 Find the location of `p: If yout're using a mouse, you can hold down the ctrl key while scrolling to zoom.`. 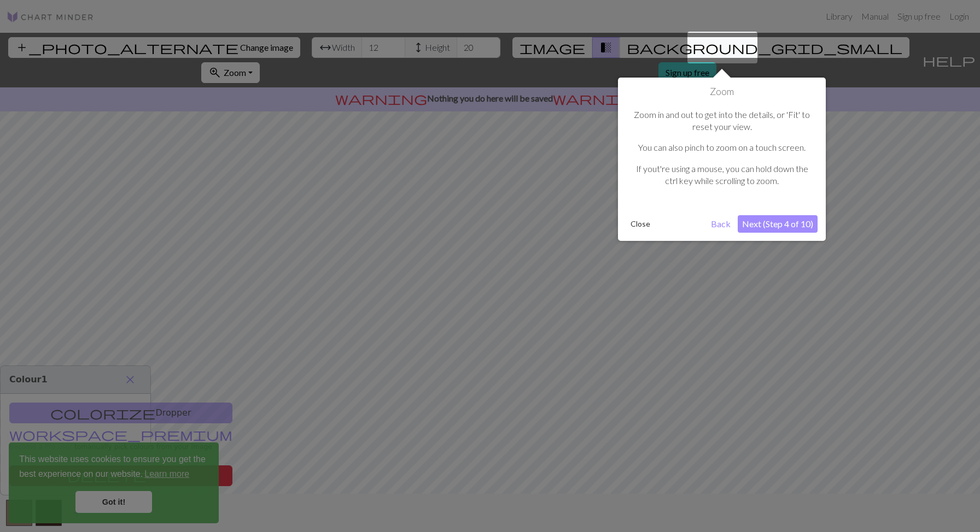

p: If yout're using a mouse, you can hold down the ctrl key while scrolling to zoom. is located at coordinates (722, 174).